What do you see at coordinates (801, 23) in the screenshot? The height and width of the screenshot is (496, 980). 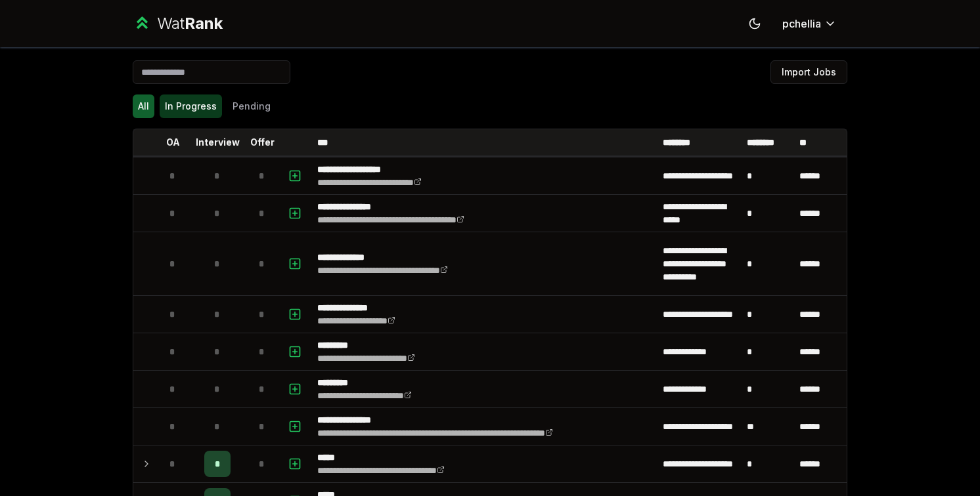 I see `span: pchellia` at bounding box center [801, 23].